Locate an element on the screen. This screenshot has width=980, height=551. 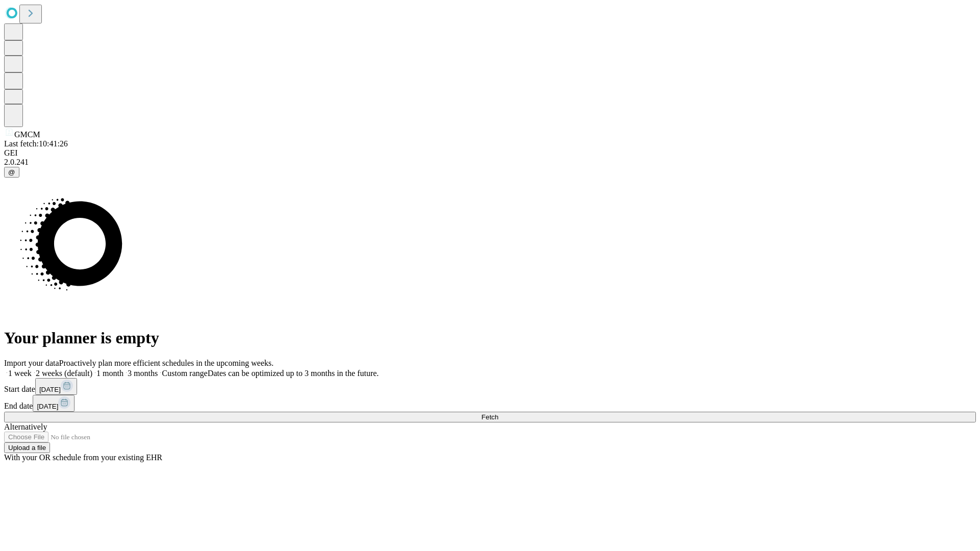
div: GEI is located at coordinates (490, 153).